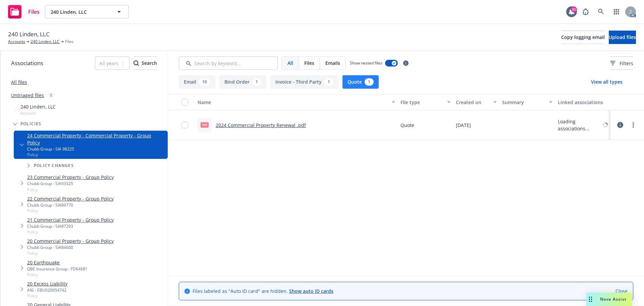 The height and width of the screenshot is (306, 644). What do you see at coordinates (332, 63) in the screenshot?
I see `span: Emails` at bounding box center [332, 63].